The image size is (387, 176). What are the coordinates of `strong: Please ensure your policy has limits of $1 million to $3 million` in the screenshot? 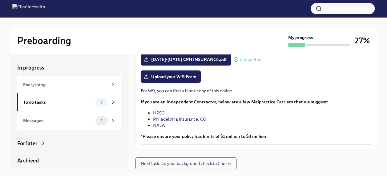 It's located at (204, 136).